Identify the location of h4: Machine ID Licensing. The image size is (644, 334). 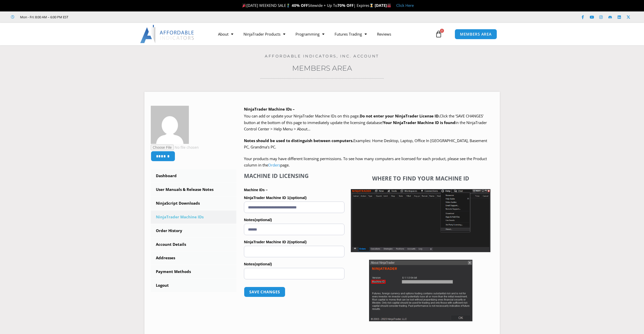
(294, 176).